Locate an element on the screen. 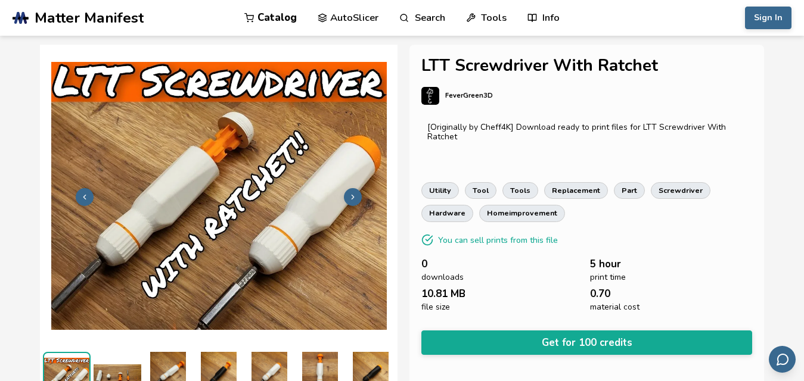  span: file size is located at coordinates (436, 307).